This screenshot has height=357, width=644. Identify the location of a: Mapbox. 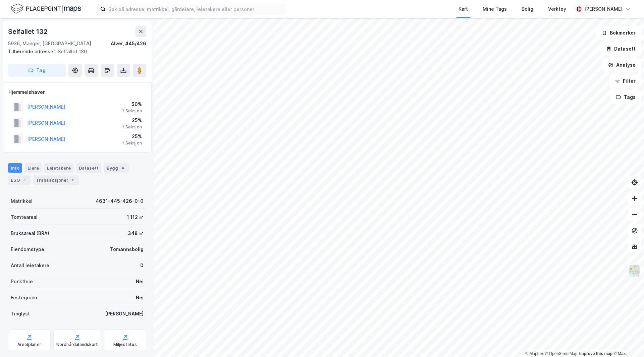
(535, 354).